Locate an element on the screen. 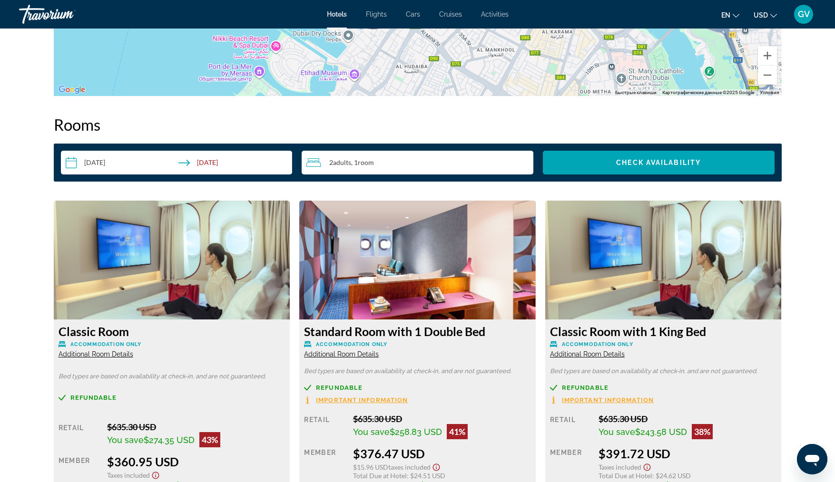  span: Flights is located at coordinates (376, 14).